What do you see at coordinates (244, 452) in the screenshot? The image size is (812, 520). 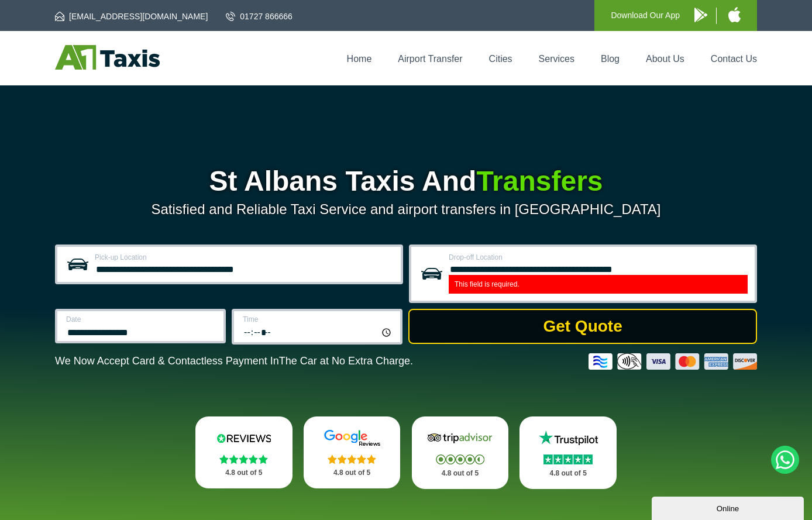 I see `a: Reviews.io Stars 4.8 out of 5` at bounding box center [244, 452].